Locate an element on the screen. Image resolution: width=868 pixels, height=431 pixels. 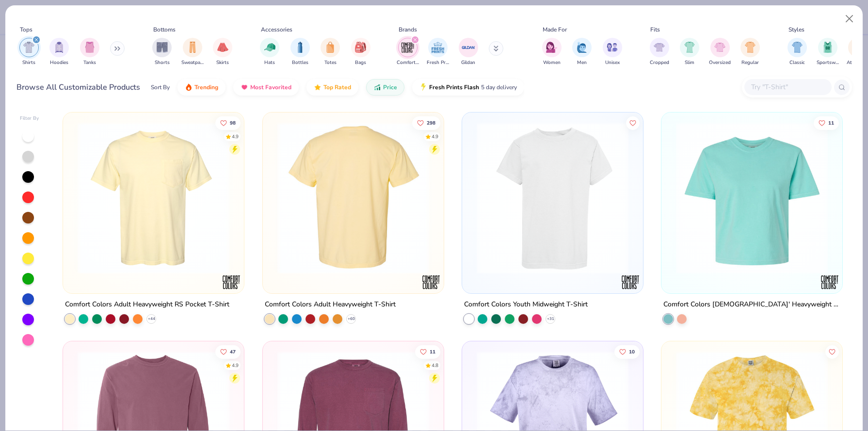
span: Women is located at coordinates (552, 63).